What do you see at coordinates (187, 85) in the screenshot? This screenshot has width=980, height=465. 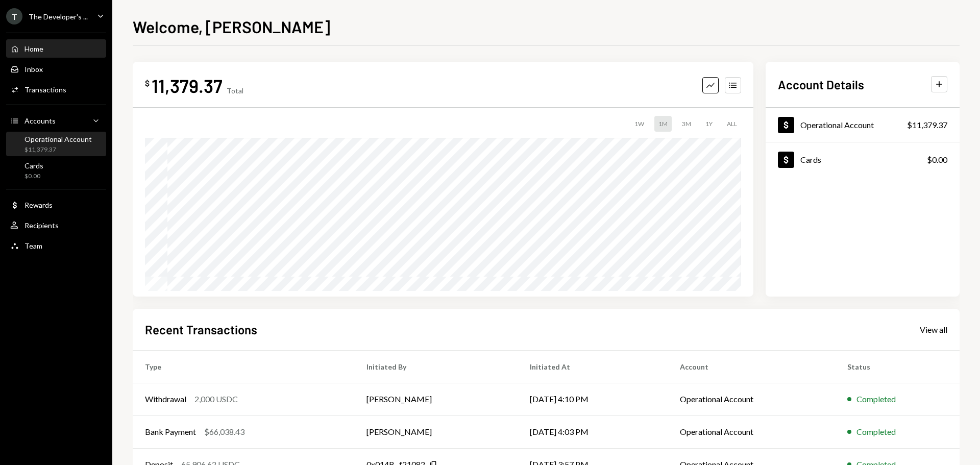 I see `div: 11,379.37` at bounding box center [187, 85].